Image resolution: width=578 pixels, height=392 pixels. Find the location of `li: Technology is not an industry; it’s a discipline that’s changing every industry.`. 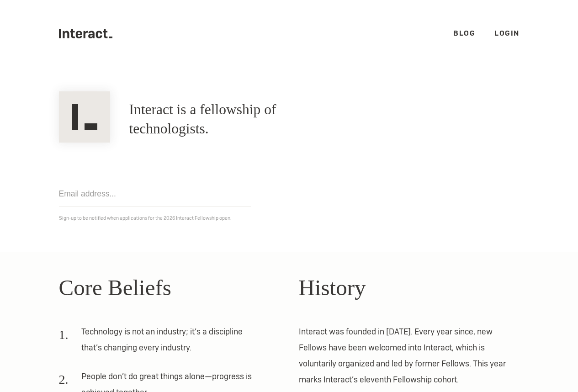

li: Technology is not an industry; it’s a discipline that’s changing every industry. is located at coordinates (159, 342).